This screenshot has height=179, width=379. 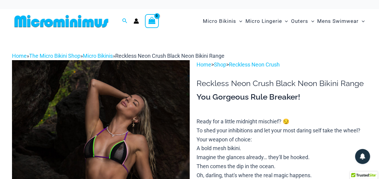 I want to click on span: Outers, so click(x=299, y=21).